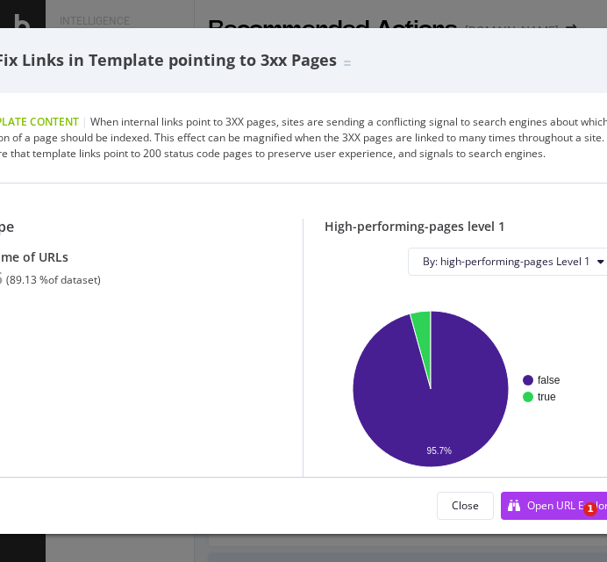 The width and height of the screenshot is (607, 562). What do you see at coordinates (506, 261) in the screenshot?
I see `span: By: high-performing-pages Level 1` at bounding box center [506, 261].